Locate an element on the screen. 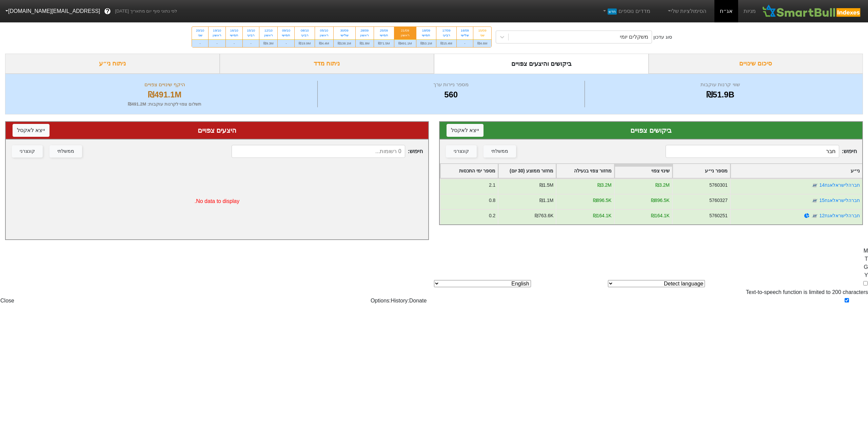 This screenshot has height=443, width=868. span: חדש is located at coordinates (612, 12).